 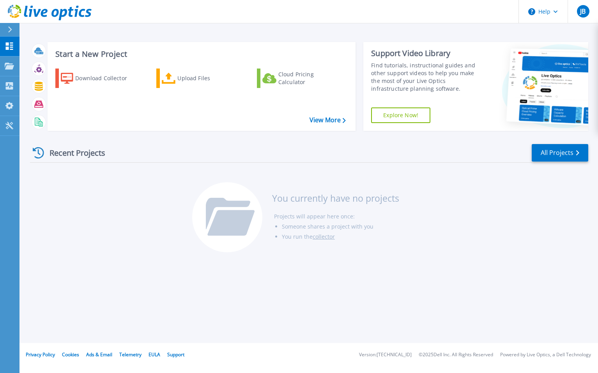 I want to click on div: Upload Files, so click(x=208, y=78).